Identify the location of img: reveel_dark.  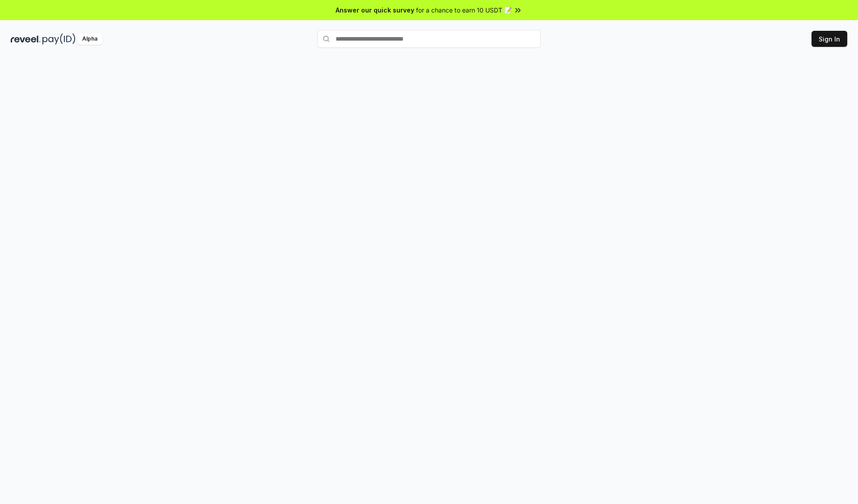
(25, 39).